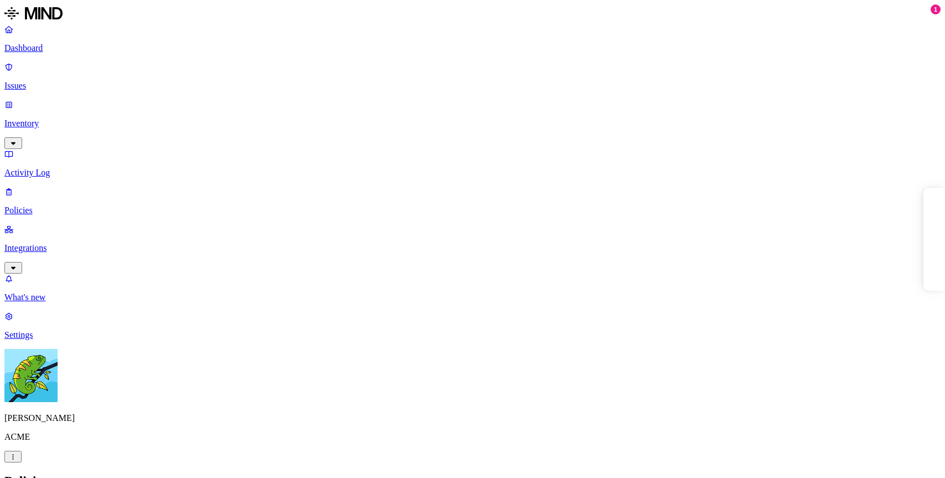 This screenshot has width=945, height=478. Describe the element at coordinates (472, 437) in the screenshot. I see `p: ACME` at that location.